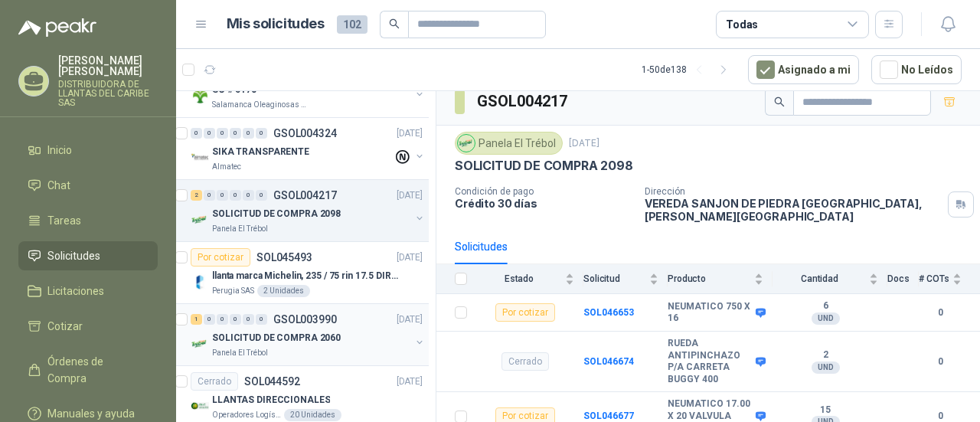 The width and height of the screenshot is (980, 422). What do you see at coordinates (903, 279) in the screenshot?
I see `th: Docs` at bounding box center [903, 279].